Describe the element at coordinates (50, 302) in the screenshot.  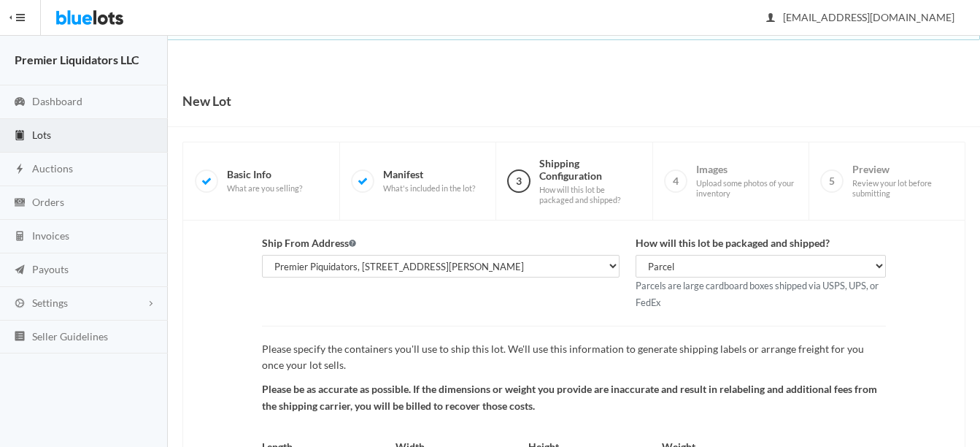
I see `span: Settings` at that location.